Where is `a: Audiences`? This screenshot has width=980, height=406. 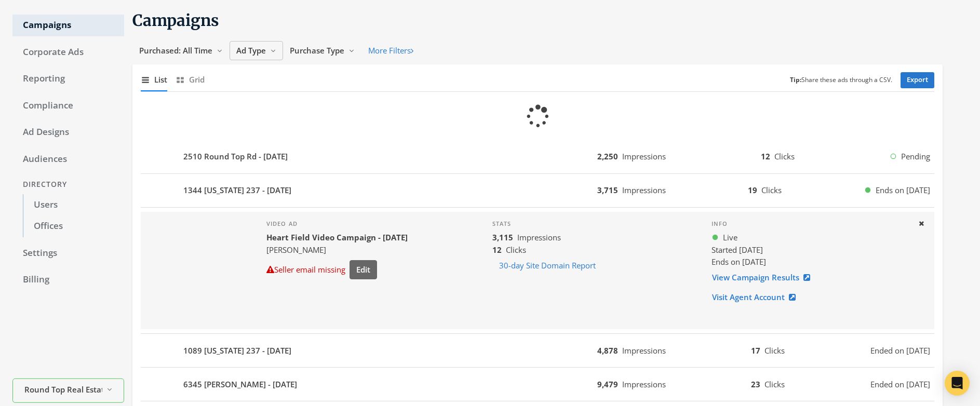
a: Audiences is located at coordinates (68, 160).